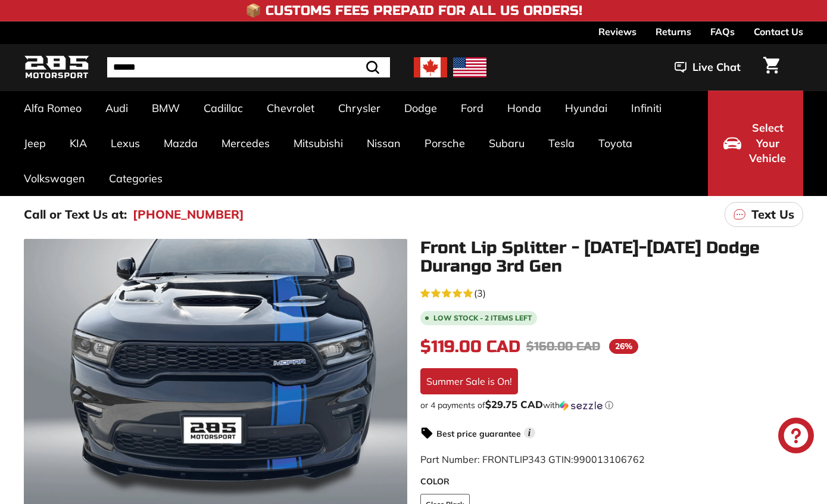 The height and width of the screenshot is (504, 827). Describe the element at coordinates (117, 107) in the screenshot. I see `a: Audi` at that location.